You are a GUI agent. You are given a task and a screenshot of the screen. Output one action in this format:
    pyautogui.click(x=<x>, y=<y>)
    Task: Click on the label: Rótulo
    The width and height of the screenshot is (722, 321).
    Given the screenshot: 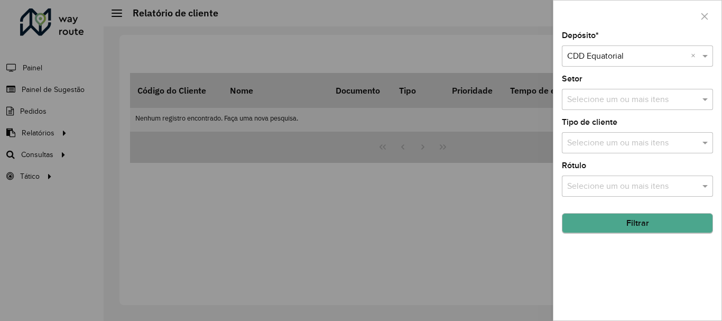 What is the action you would take?
    pyautogui.click(x=574, y=165)
    